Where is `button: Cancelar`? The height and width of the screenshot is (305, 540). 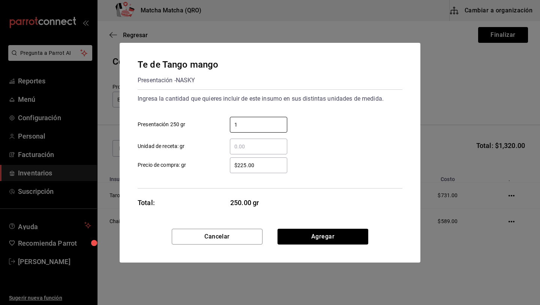
button: Cancelar is located at coordinates (217, 236).